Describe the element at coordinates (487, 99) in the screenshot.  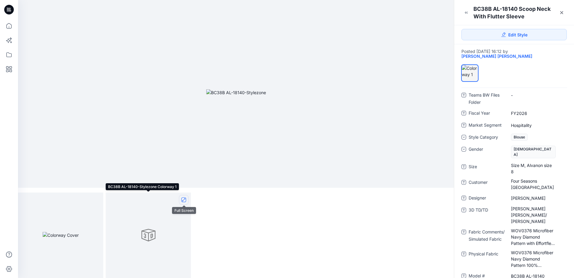
I see `span: Teams BW Files Folder` at that location.